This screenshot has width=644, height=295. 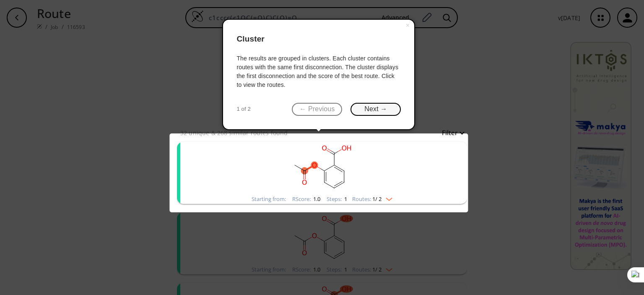 What do you see at coordinates (337, 199) in the screenshot?
I see `div: Steps :` at bounding box center [337, 199].